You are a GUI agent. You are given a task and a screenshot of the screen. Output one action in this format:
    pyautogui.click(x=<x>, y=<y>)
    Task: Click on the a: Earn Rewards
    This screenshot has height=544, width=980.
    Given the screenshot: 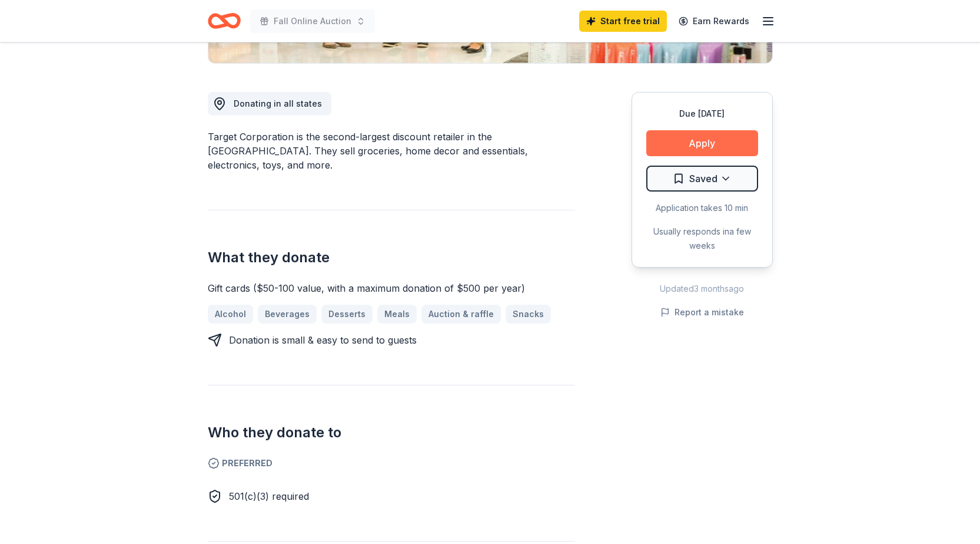 What is the action you would take?
    pyautogui.click(x=714, y=22)
    